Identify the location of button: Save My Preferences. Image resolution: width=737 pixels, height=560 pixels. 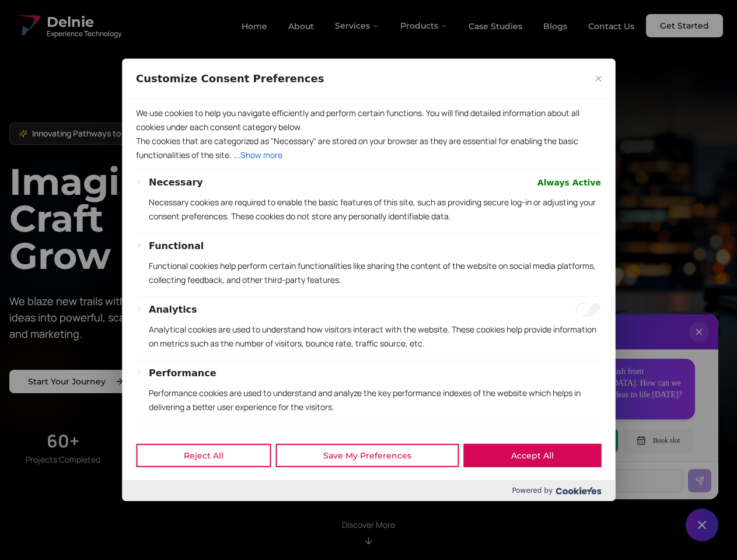
(367, 455).